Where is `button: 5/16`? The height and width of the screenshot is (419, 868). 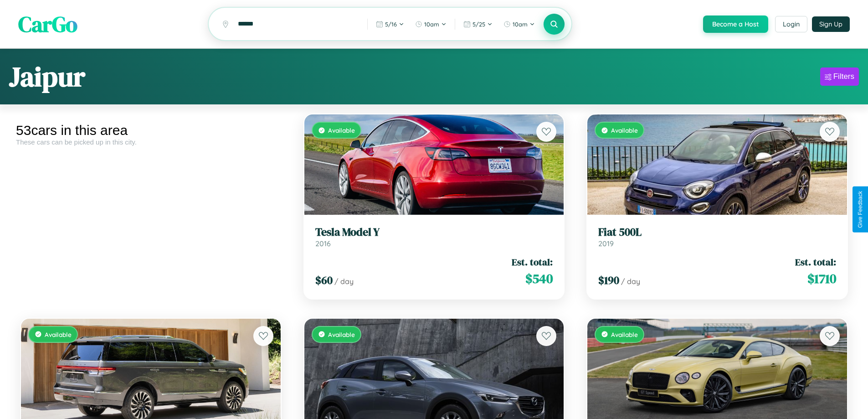 button: 5/16 is located at coordinates (390, 24).